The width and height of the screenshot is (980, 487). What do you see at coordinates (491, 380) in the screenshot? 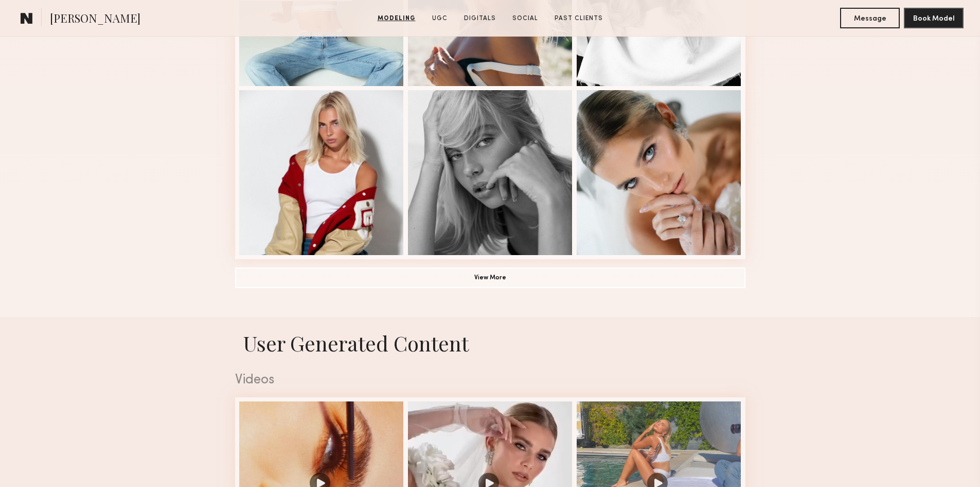
I see `div: Videos` at bounding box center [491, 380].